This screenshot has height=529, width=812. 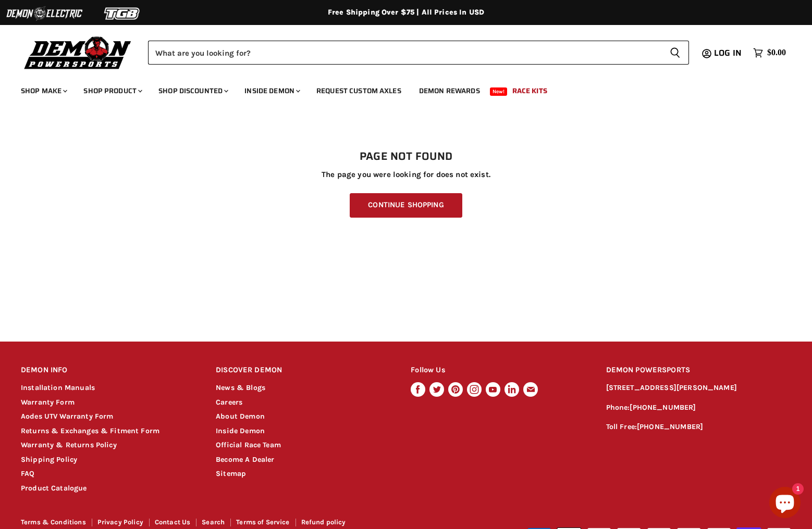 What do you see at coordinates (785, 503) in the screenshot?
I see `inbox-online-store-chat: Shopify online store chat` at bounding box center [785, 503].